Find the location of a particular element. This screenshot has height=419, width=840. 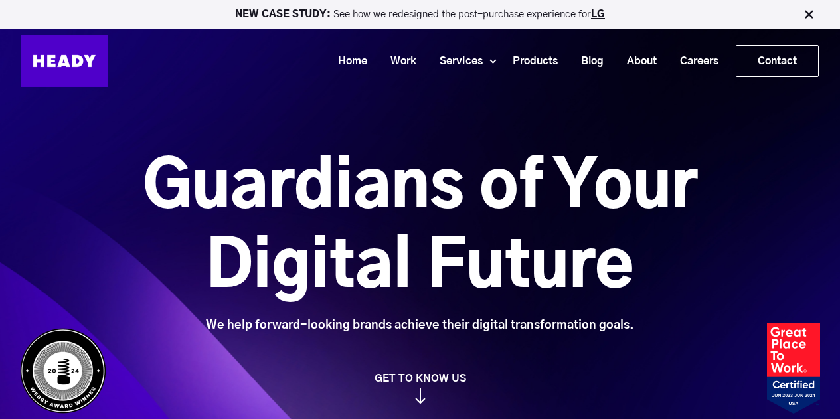

a: About is located at coordinates (637, 61).